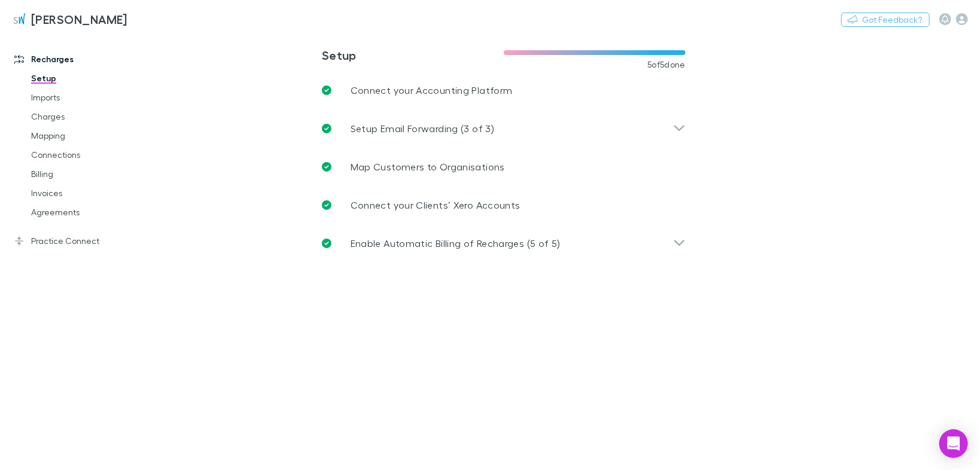 Image resolution: width=980 pixels, height=470 pixels. Describe the element at coordinates (431, 91) in the screenshot. I see `p: Connect your Accounting Platform` at that location.